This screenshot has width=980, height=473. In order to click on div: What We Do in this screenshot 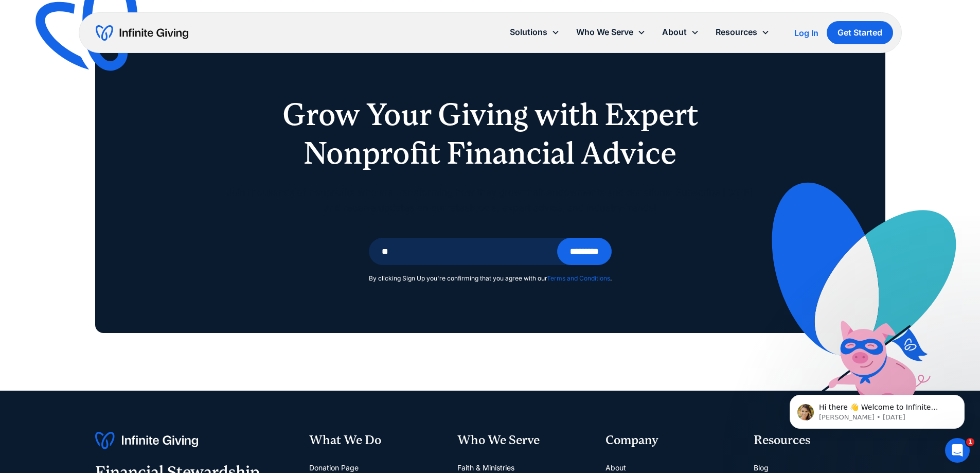, I will do `click(375, 440)`.